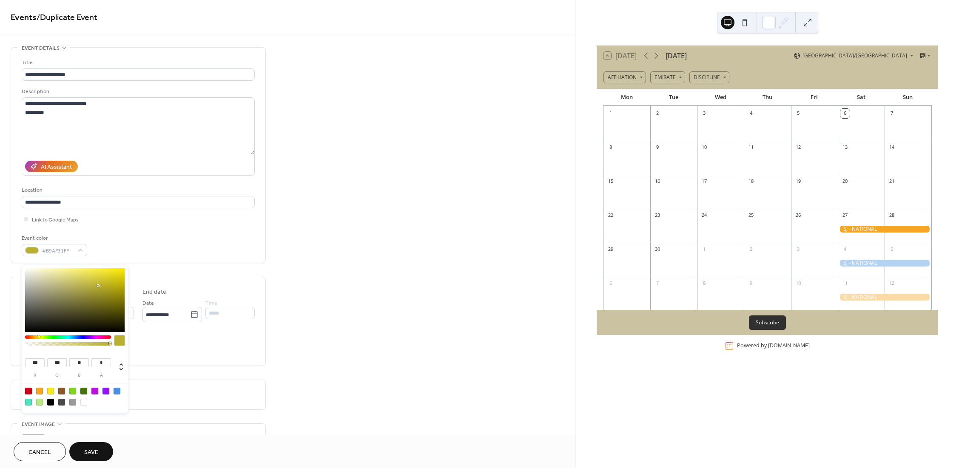 The height and width of the screenshot is (468, 959). Describe the element at coordinates (58, 251) in the screenshot. I see `span: #B9AF31FF` at that location.